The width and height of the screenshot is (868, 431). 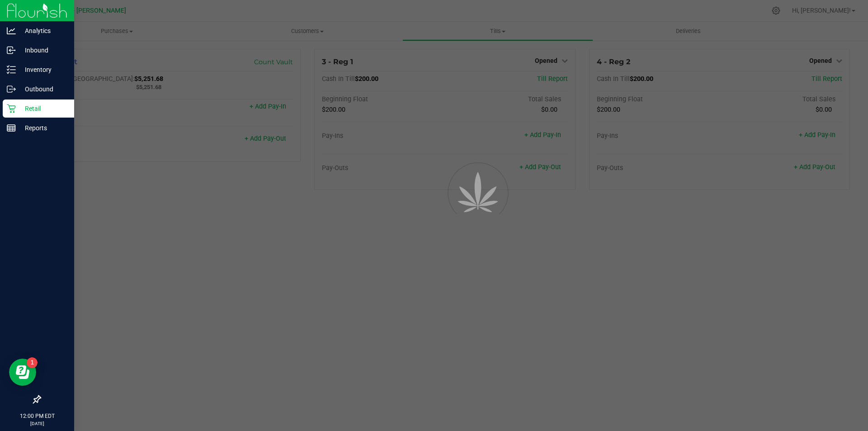 I want to click on p: Inventory, so click(x=43, y=69).